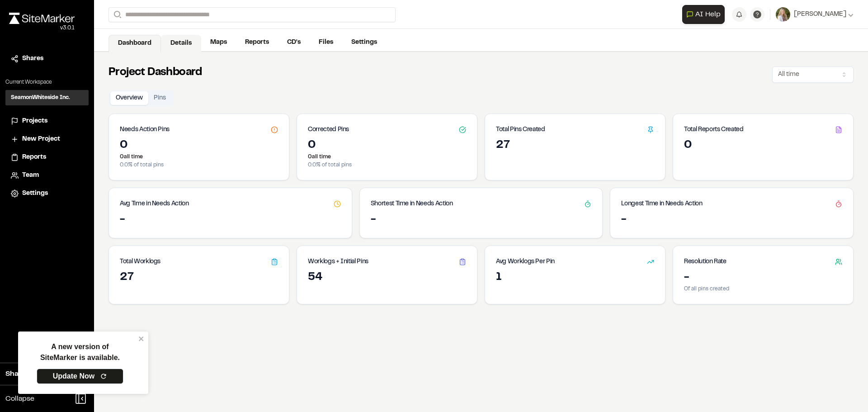  What do you see at coordinates (116, 14) in the screenshot?
I see `button: Search` at bounding box center [116, 14].